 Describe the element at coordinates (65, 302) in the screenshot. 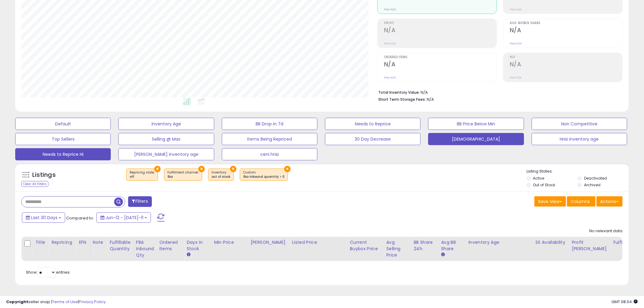

I see `a: Terms of Use` at that location.